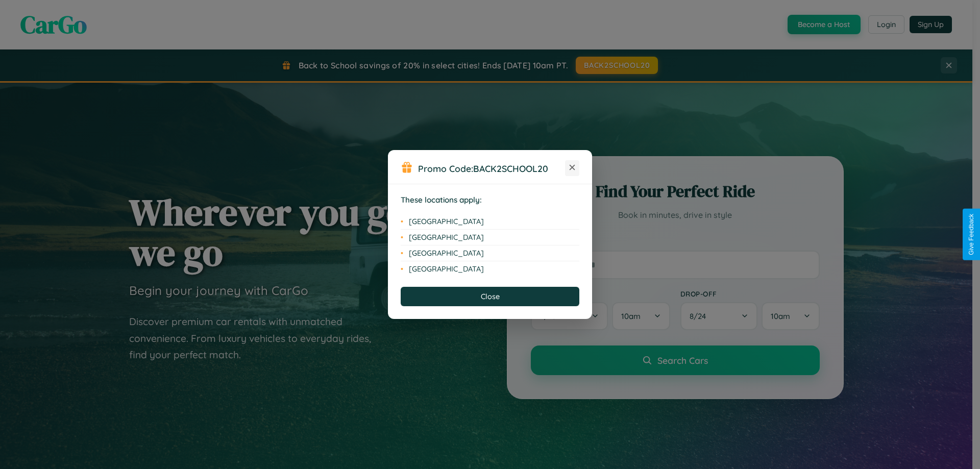 The height and width of the screenshot is (469, 980). Describe the element at coordinates (510, 169) in the screenshot. I see `b: BACK2SCHOOL20` at that location.